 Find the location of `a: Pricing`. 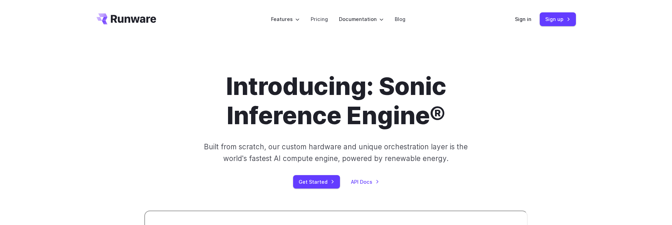

a: Pricing is located at coordinates (320, 19).